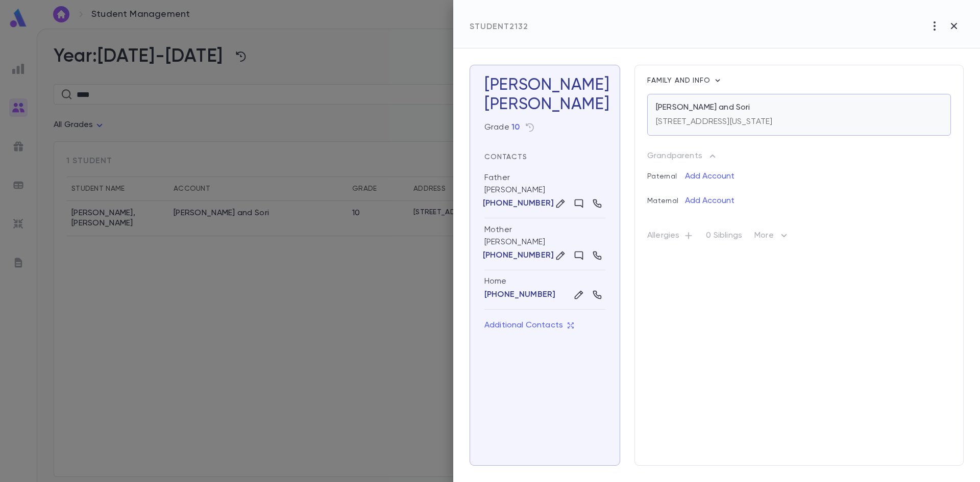 This screenshot has width=980, height=482. Describe the element at coordinates (674, 156) in the screenshot. I see `p: Grandparents` at that location.